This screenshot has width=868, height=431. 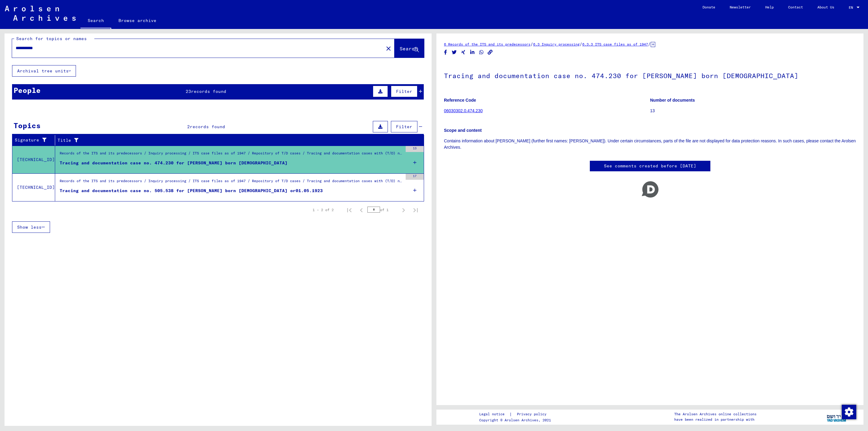 I want to click on img: Zustimmung ändern, so click(x=849, y=412).